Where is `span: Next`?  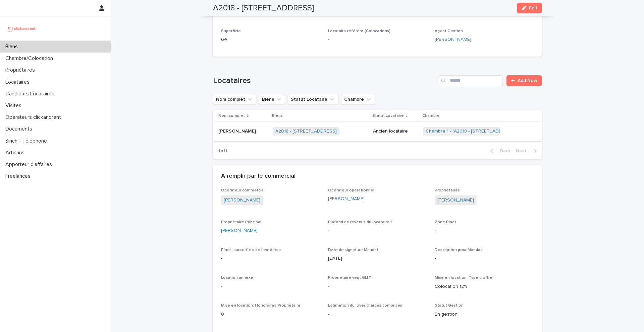 span: Next is located at coordinates (523, 151).